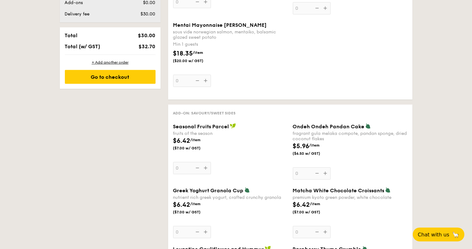  I want to click on span: Matcha White Chocolate Croissants, so click(338, 190).